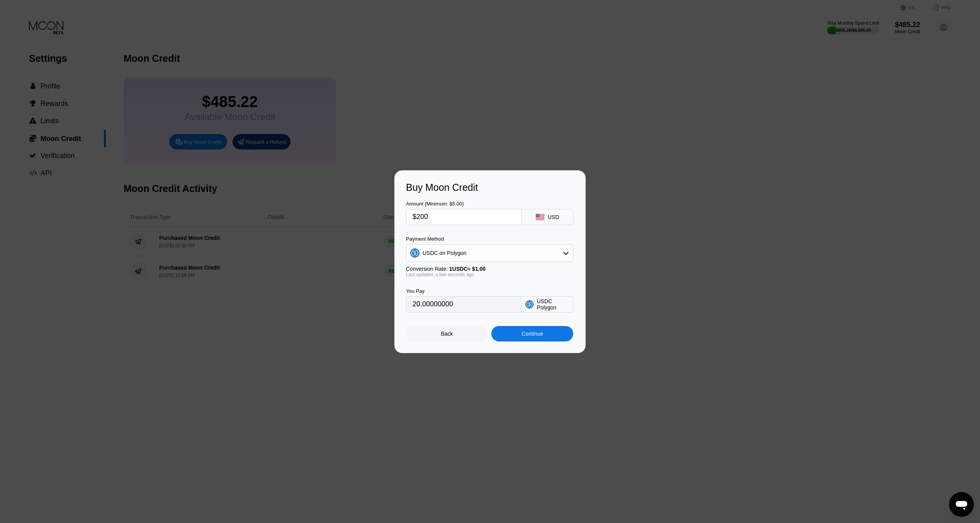  What do you see at coordinates (467, 269) in the screenshot?
I see `span: 1 USDC ≈ $1.00` at bounding box center [467, 269].